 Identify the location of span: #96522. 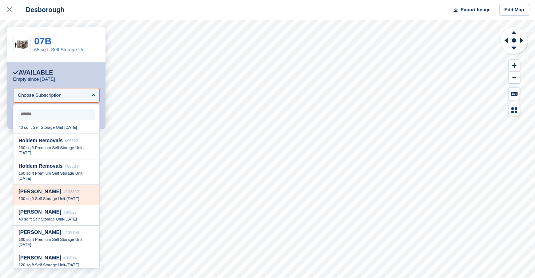
(71, 141).